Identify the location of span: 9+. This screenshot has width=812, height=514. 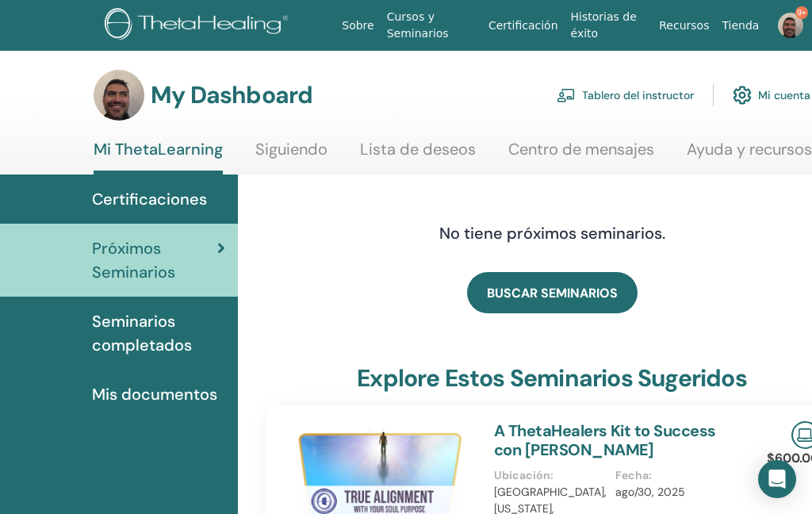
(802, 13).